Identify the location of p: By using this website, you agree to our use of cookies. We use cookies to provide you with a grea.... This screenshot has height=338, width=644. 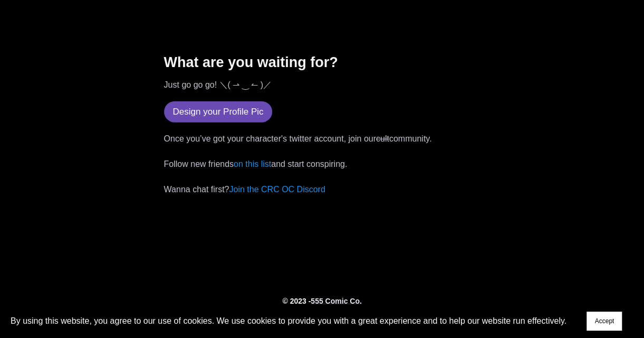
(288, 321).